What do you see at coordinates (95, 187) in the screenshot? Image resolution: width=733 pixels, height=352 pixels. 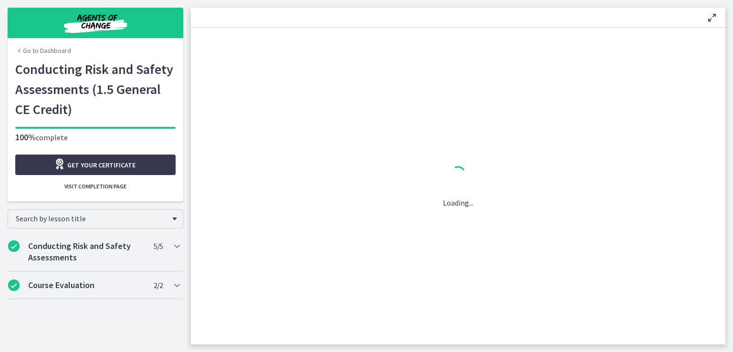 I see `span: Visit completion page` at bounding box center [95, 187].